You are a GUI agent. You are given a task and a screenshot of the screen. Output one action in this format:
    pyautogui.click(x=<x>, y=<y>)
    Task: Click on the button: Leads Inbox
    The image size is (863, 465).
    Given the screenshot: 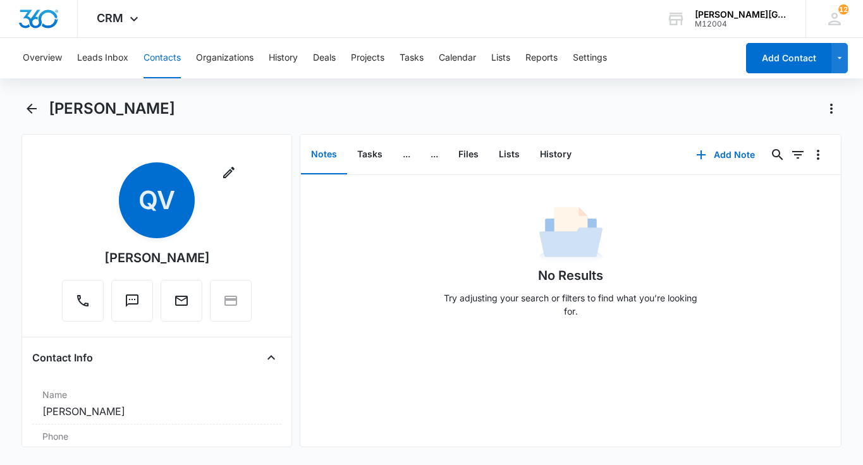 What is the action you would take?
    pyautogui.click(x=102, y=58)
    